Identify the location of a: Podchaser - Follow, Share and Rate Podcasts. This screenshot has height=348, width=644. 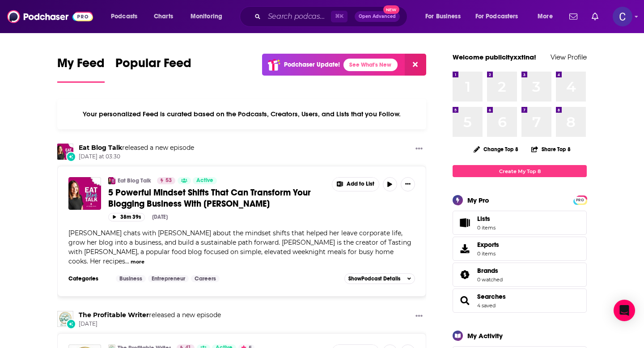
(50, 16).